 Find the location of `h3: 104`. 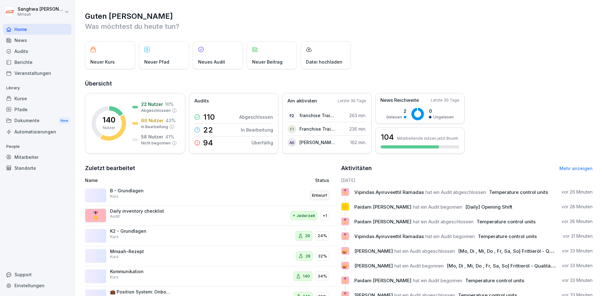

h3: 104 is located at coordinates (387, 137).